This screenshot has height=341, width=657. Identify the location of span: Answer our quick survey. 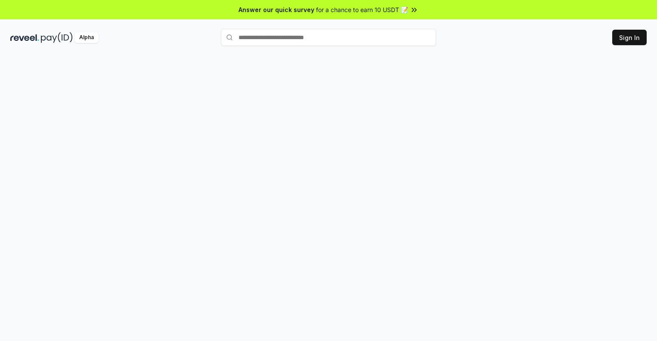
(276, 9).